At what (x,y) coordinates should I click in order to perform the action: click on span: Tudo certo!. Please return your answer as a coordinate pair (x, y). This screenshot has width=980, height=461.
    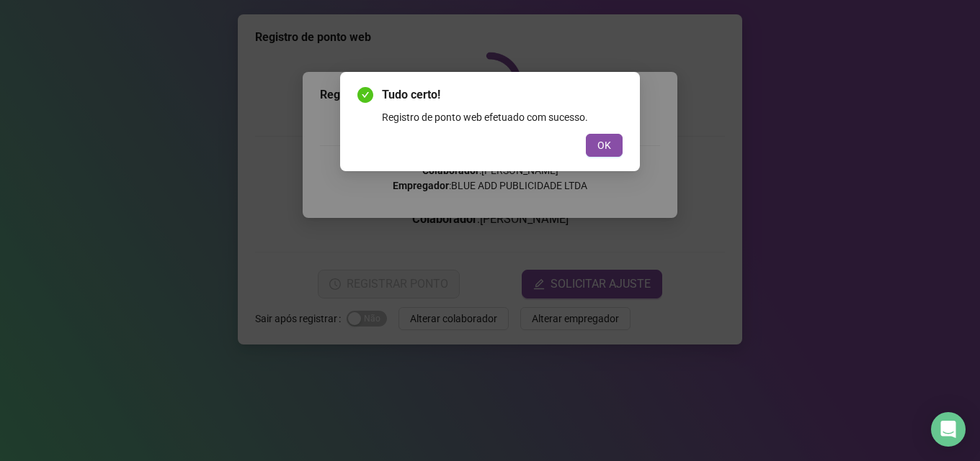
    Looking at the image, I should click on (502, 95).